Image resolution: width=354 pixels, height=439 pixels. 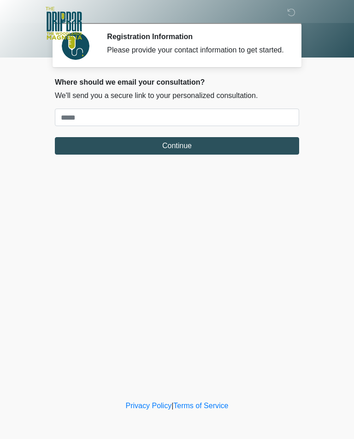 I want to click on h2: Where should we email your consultation?, so click(x=177, y=82).